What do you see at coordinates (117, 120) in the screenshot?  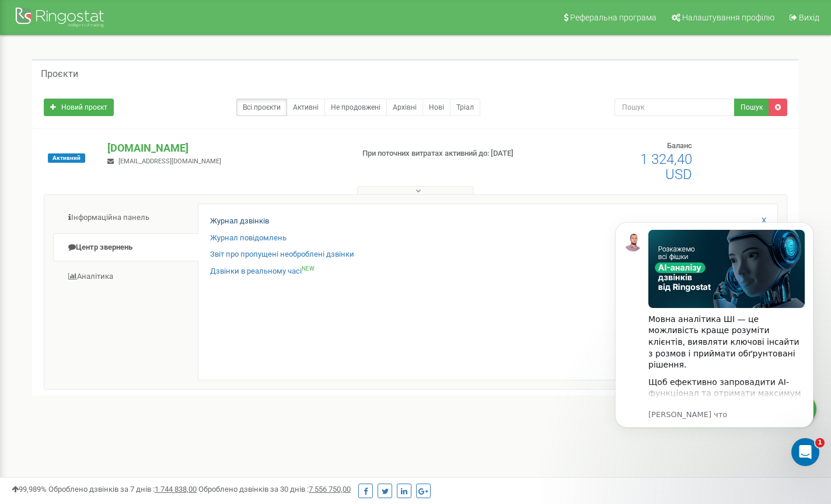 I see `div: message notification from Oleksandr, Только что. Мовна аналітика ШІ — це можливість краще розуміт...` at bounding box center [117, 120].